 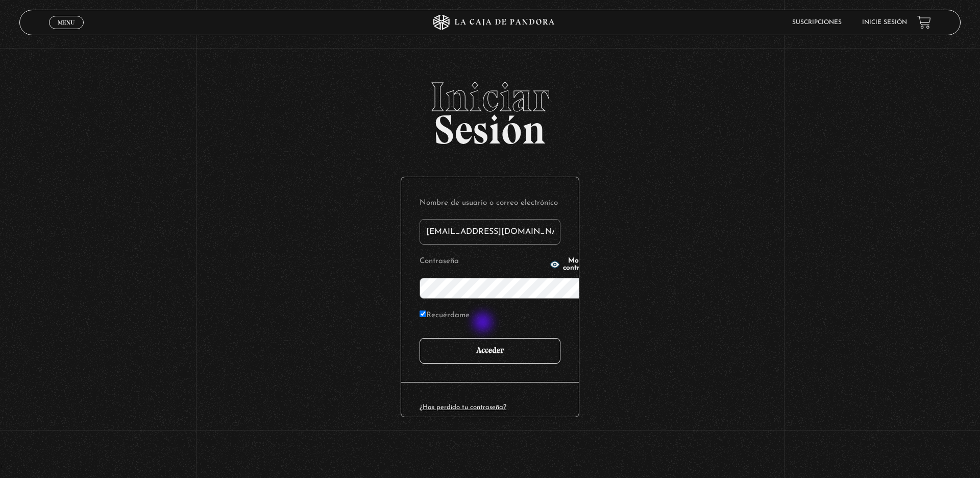 I want to click on a: Inicie sesión, so click(x=885, y=22).